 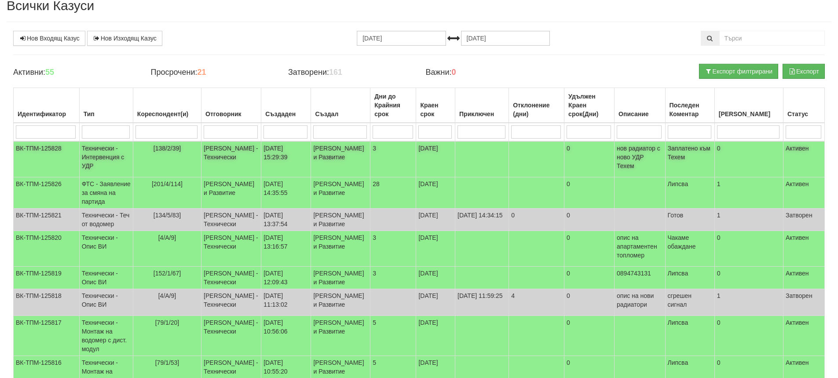 What do you see at coordinates (213, 73) in the screenshot?
I see `h4: Просрочени:` at bounding box center [213, 73].